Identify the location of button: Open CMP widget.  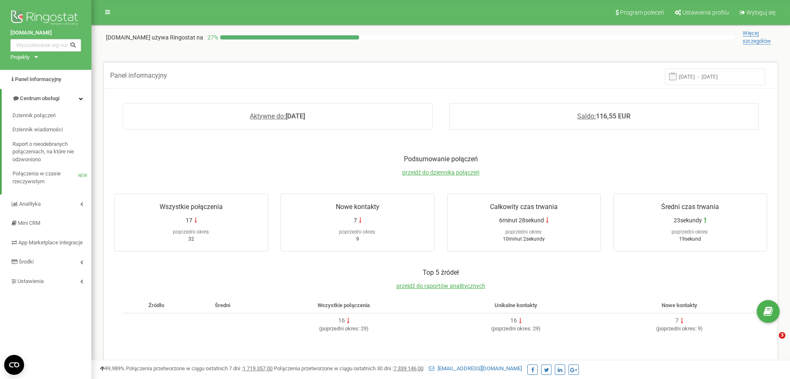
(14, 365).